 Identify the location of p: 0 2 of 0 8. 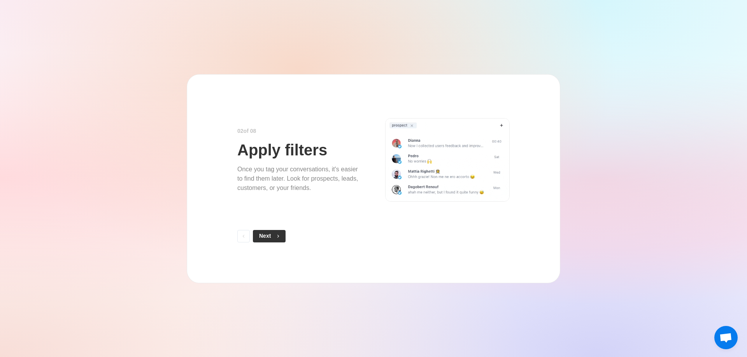
(247, 131).